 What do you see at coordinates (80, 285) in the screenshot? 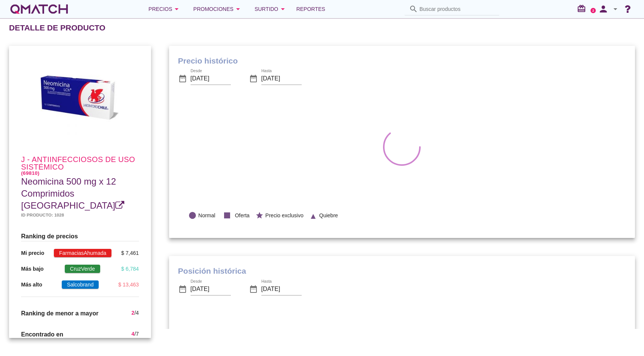
I see `span: Salcobrand` at bounding box center [80, 285].